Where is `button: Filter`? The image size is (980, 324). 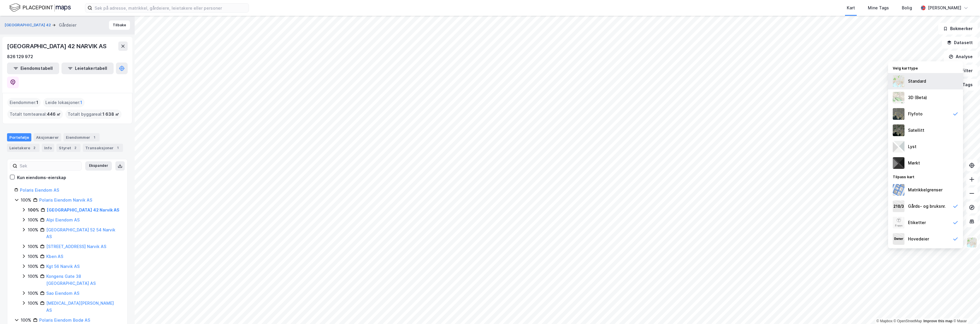 button: Filter is located at coordinates (963, 71).